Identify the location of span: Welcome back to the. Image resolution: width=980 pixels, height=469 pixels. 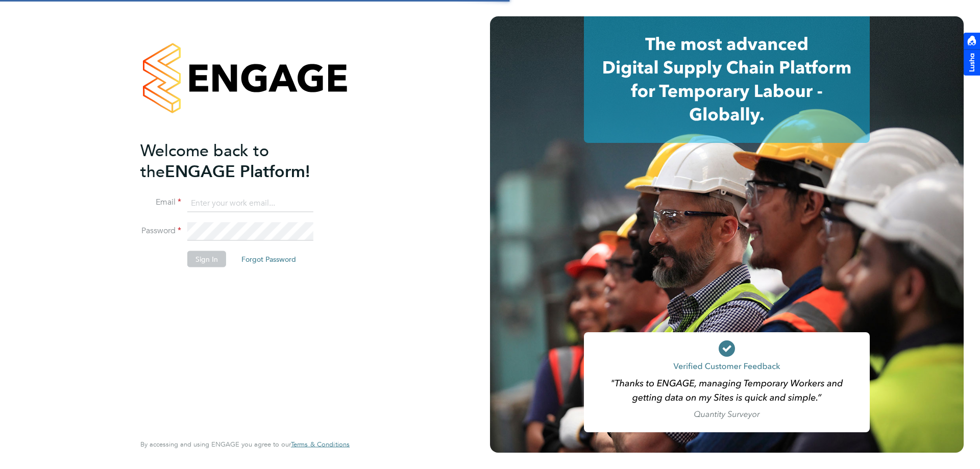
(205, 161).